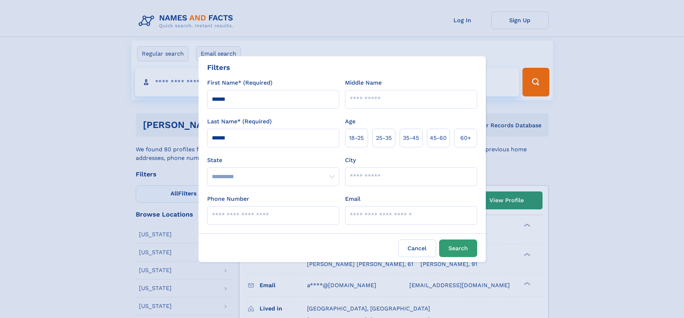  Describe the element at coordinates (356, 138) in the screenshot. I see `span: 18‑25` at that location.